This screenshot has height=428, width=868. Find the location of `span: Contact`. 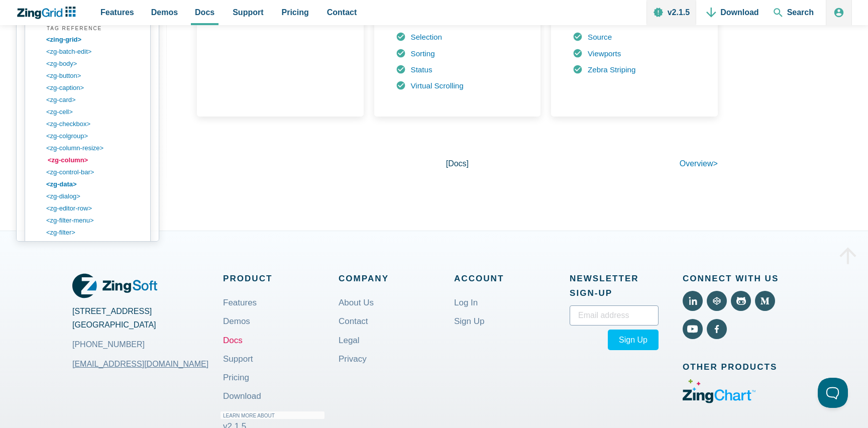

span: Contact is located at coordinates (342, 12).